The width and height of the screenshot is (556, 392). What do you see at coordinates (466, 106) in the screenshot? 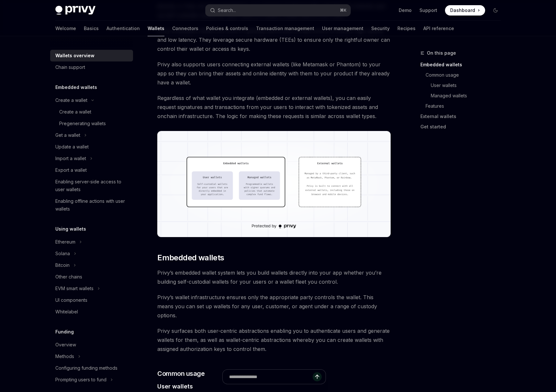
I see `a: Features` at bounding box center [466, 106].